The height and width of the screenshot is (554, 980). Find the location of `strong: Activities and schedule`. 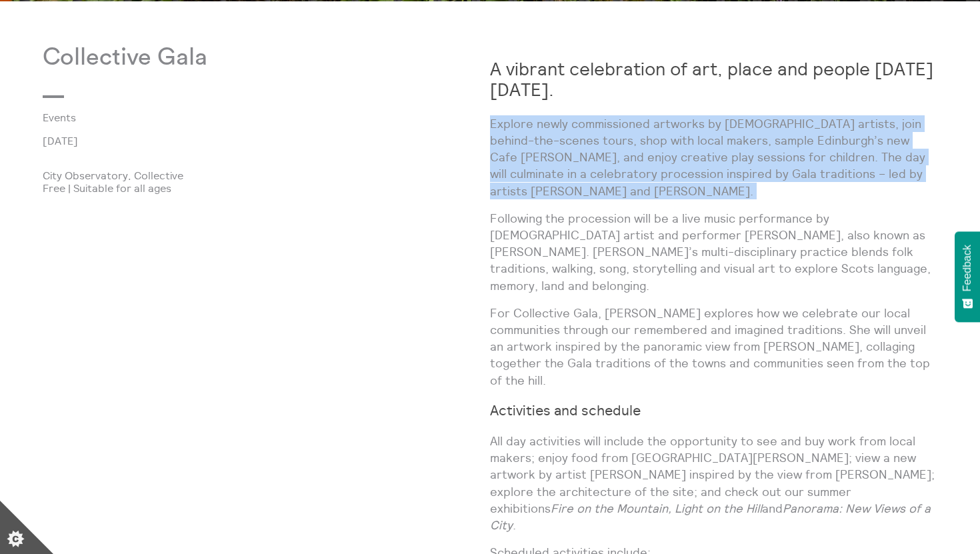

strong: Activities and schedule is located at coordinates (566, 410).